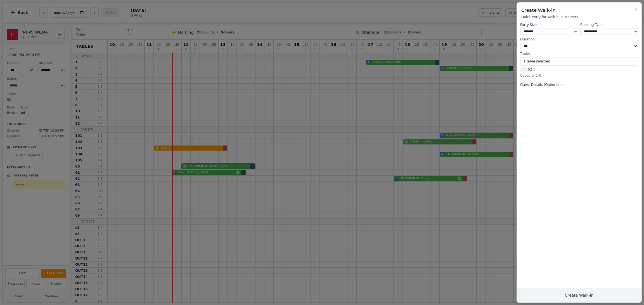 The height and width of the screenshot is (305, 644). What do you see at coordinates (580, 39) in the screenshot?
I see `label: Duration` at bounding box center [580, 39].